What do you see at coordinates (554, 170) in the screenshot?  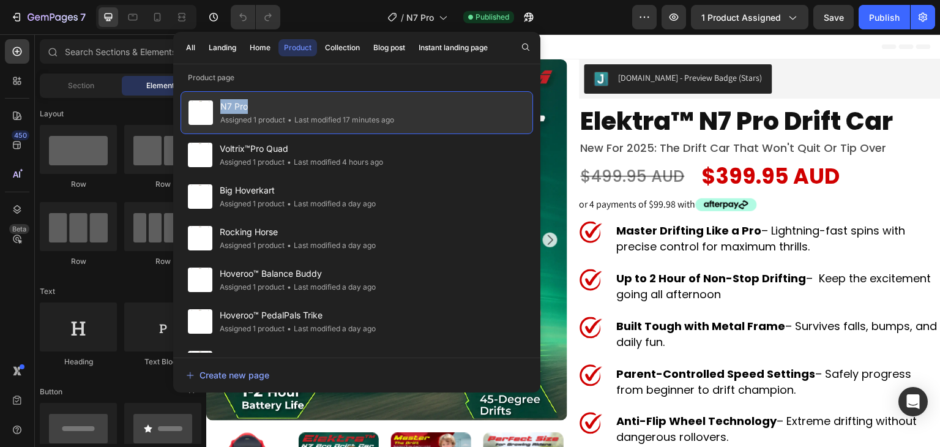 I see `span: or 4 payments of $99.98 with` at bounding box center [554, 170].